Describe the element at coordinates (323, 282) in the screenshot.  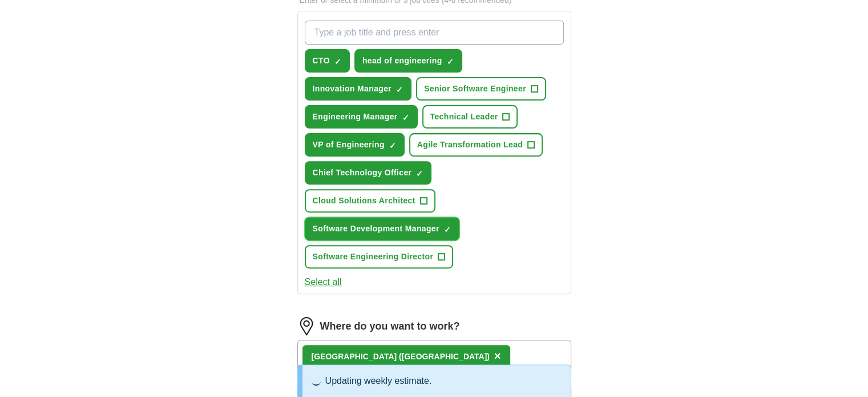
I see `button: Select all` at that location.